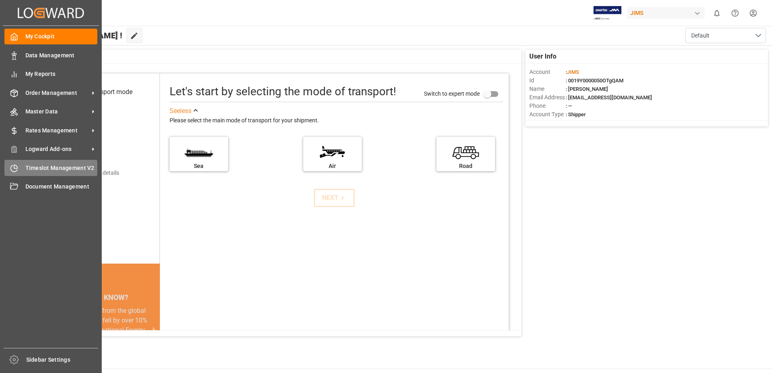 This screenshot has width=772, height=373. I want to click on div: Road, so click(466, 166).